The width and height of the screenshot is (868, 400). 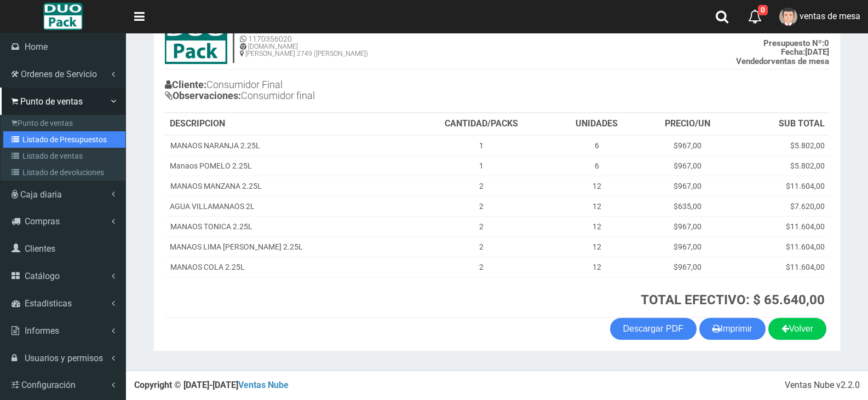 What do you see at coordinates (782, 61) in the screenshot?
I see `b: ventas de mesa` at bounding box center [782, 61].